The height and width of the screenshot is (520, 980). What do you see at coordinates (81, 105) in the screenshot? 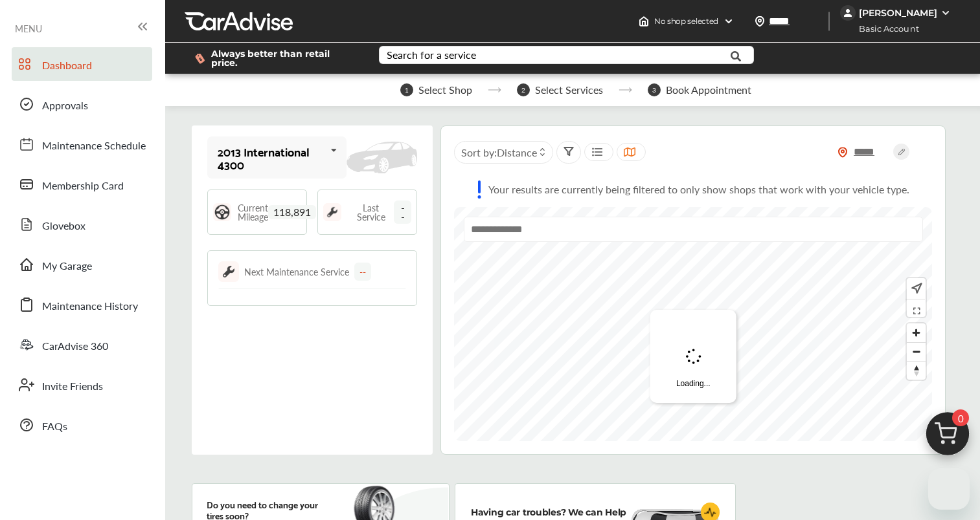
I see `a: Approvals` at bounding box center [81, 105].